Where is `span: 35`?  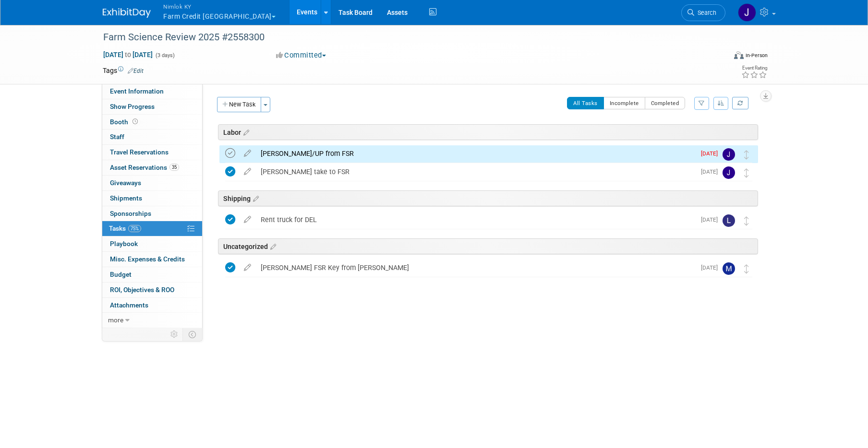 span: 35 is located at coordinates (174, 167).